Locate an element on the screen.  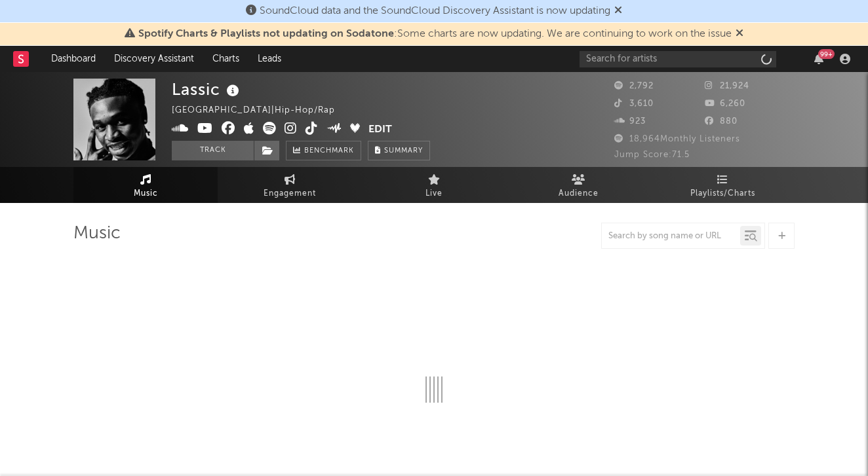
a: Leads is located at coordinates (270, 59).